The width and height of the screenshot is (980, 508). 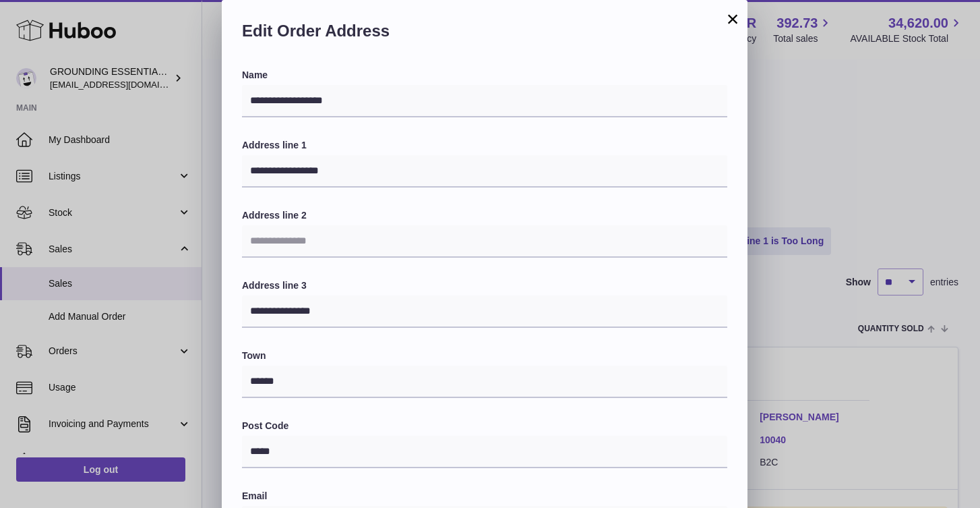 I want to click on label: Name, so click(x=485, y=75).